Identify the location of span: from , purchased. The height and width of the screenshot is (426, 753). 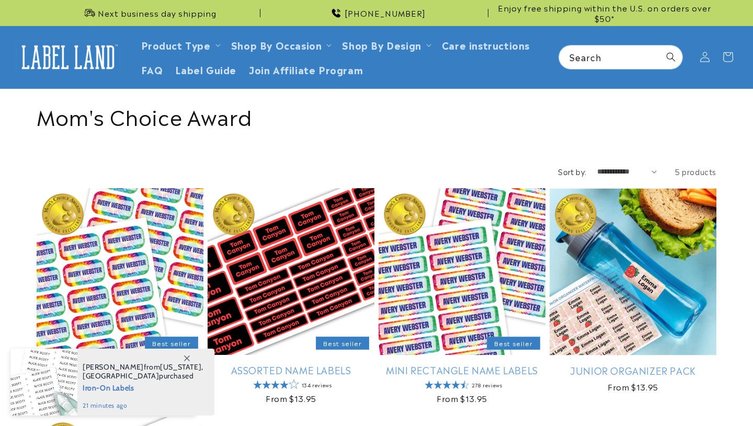
(143, 372).